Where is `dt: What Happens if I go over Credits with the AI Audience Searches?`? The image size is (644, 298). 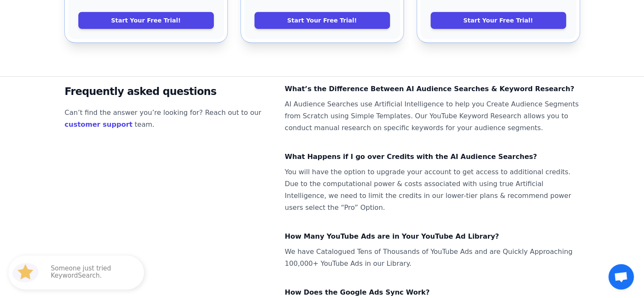 dt: What Happens if I go over Credits with the AI Audience Searches? is located at coordinates (433, 157).